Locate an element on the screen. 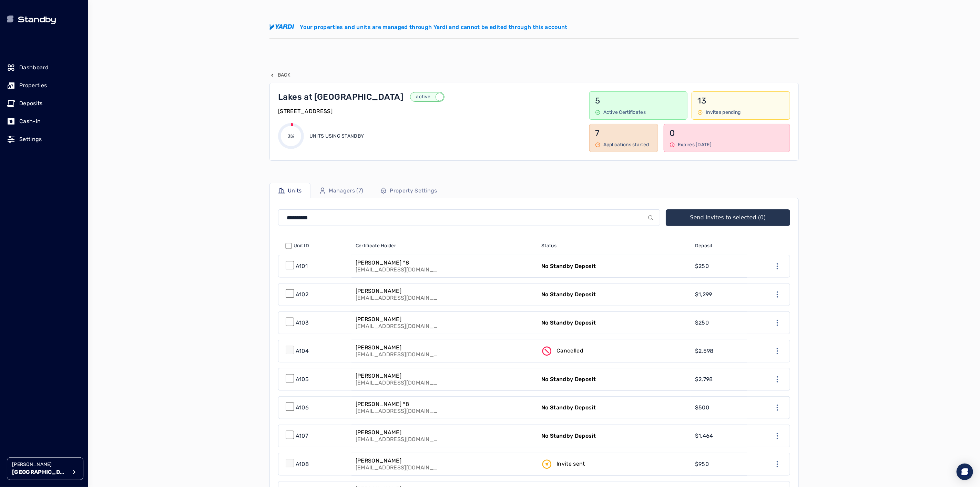  a: $500 is located at coordinates (718, 407).